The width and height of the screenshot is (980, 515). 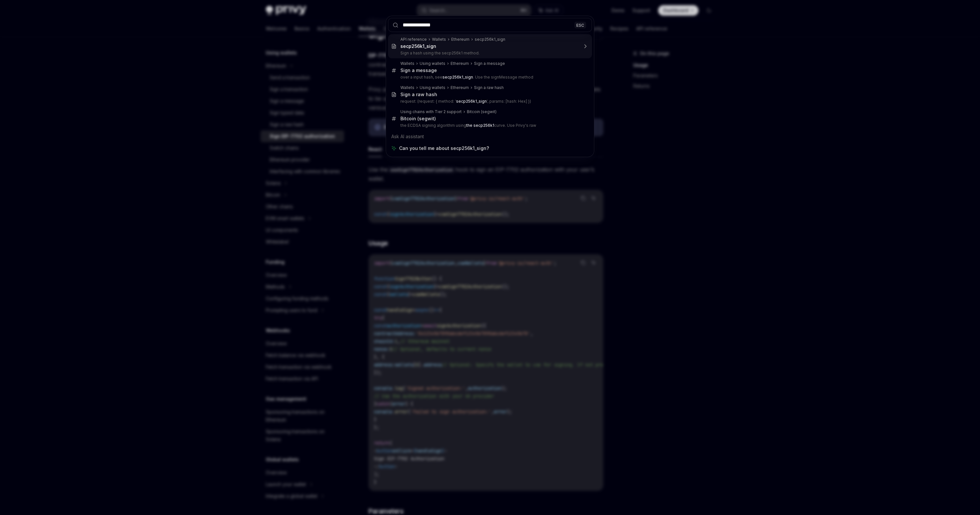 I want to click on p: over a input hash, see . Use the signMessage method, so click(x=489, y=77).